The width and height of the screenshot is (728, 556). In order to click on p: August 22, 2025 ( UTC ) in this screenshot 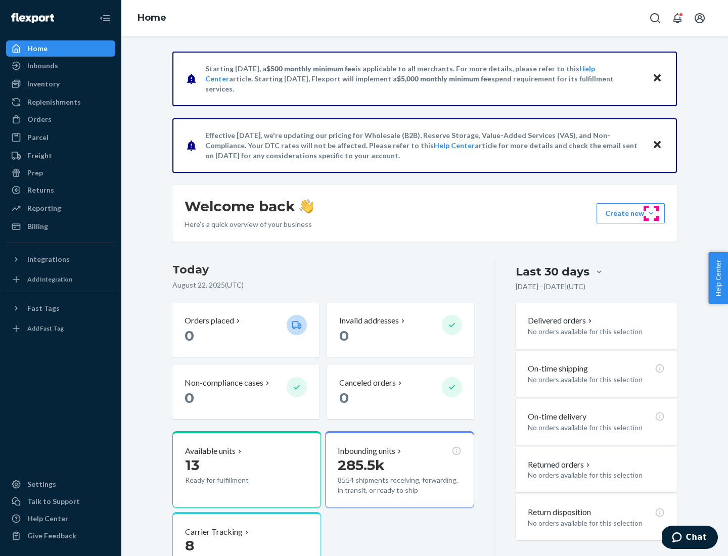, I will do `click(323, 285)`.